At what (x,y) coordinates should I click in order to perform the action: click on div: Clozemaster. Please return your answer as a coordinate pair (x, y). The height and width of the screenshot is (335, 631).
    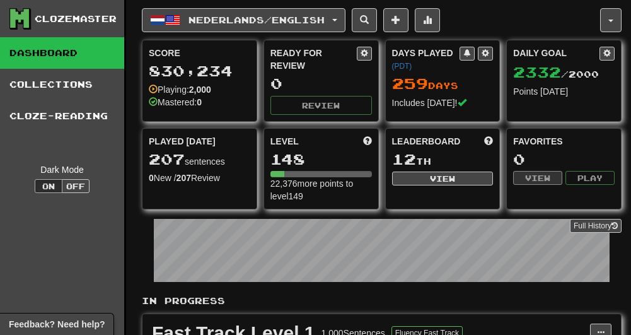
    Looking at the image, I should click on (76, 19).